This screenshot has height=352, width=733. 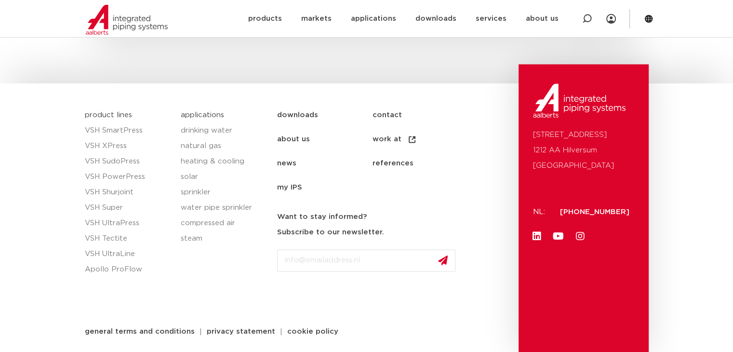 What do you see at coordinates (128, 223) in the screenshot?
I see `a: VSH UltraPress` at bounding box center [128, 223].